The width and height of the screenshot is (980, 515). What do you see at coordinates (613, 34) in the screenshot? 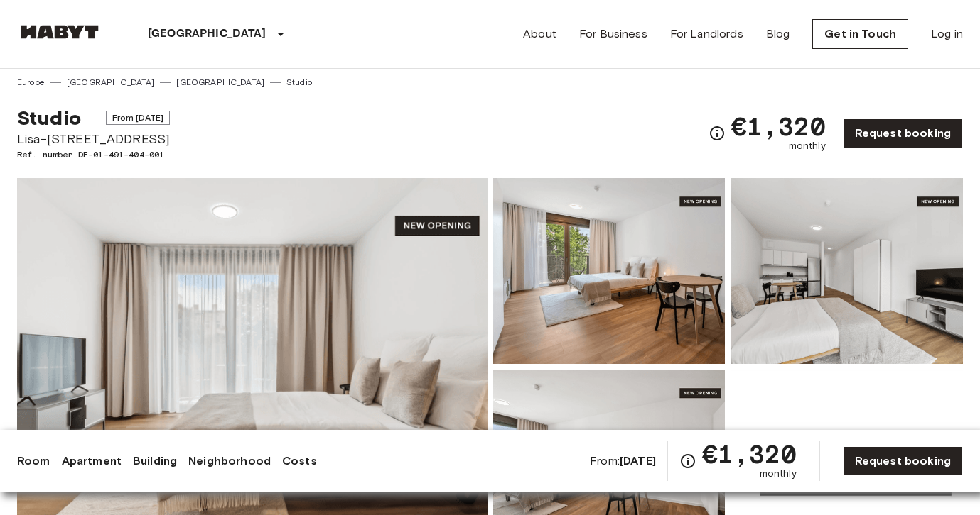
I see `a: For Business` at bounding box center [613, 34].